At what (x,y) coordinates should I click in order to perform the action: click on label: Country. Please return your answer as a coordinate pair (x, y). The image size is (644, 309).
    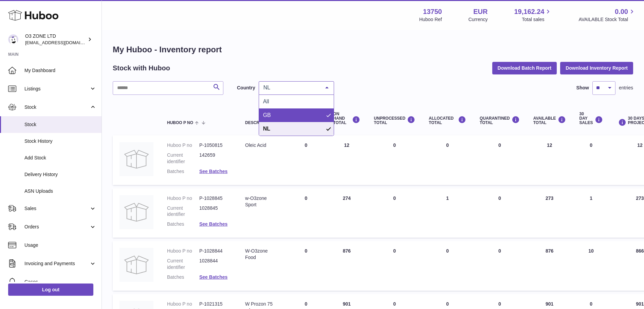
    Looking at the image, I should click on (246, 88).